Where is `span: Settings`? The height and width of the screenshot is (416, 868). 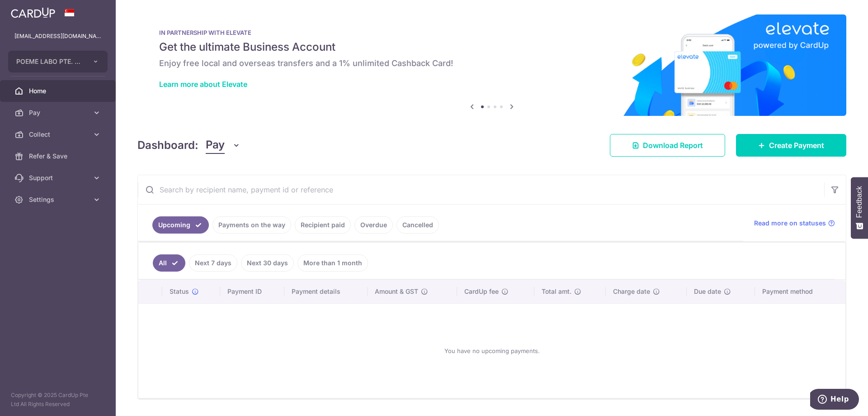 span: Settings is located at coordinates (59, 199).